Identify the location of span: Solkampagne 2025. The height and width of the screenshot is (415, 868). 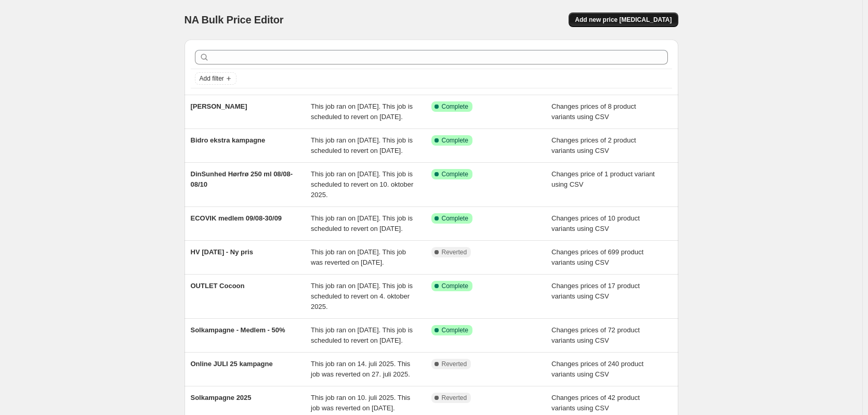
(221, 398).